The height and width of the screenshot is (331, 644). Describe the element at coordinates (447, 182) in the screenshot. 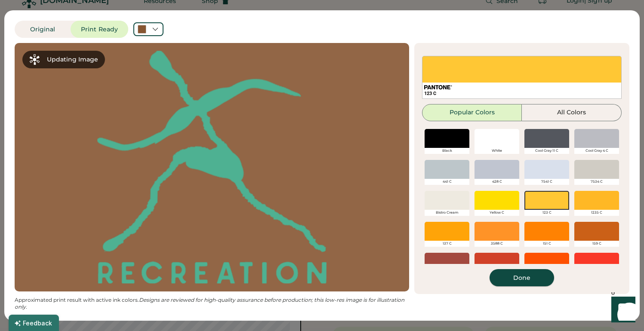

I see `div: 441 C` at that location.